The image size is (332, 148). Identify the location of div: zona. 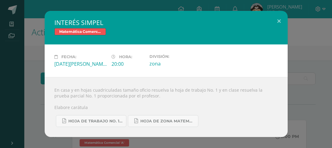
(176, 64).